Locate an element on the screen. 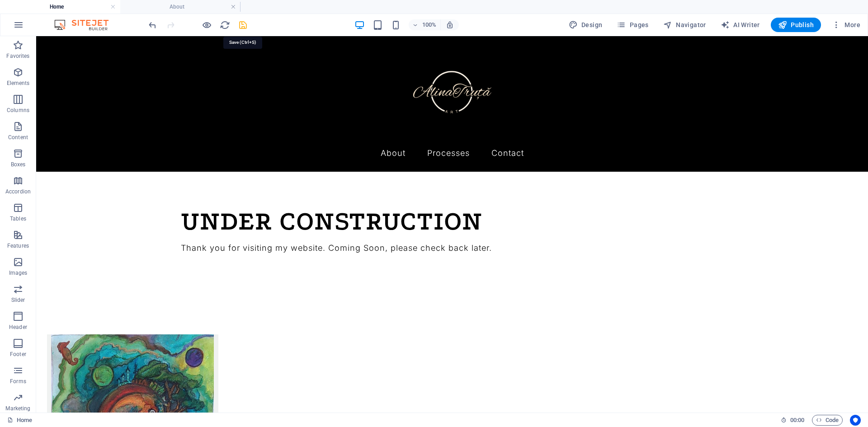 The height and width of the screenshot is (427, 868). p: Elements is located at coordinates (18, 83).